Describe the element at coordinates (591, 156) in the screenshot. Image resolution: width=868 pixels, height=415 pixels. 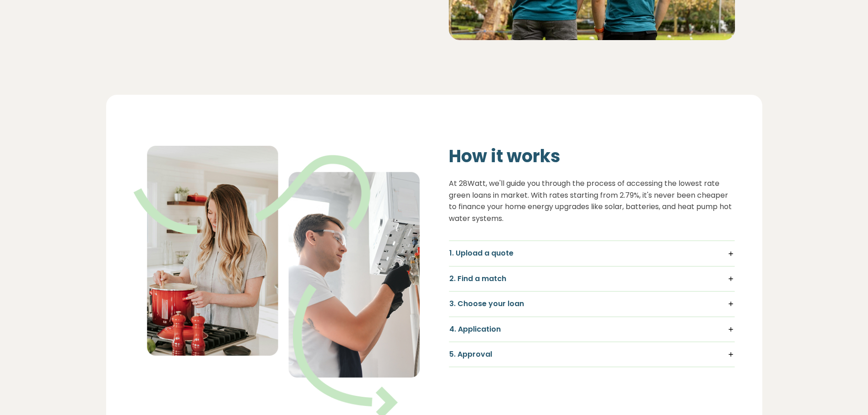
I see `h2: How it works` at that location.